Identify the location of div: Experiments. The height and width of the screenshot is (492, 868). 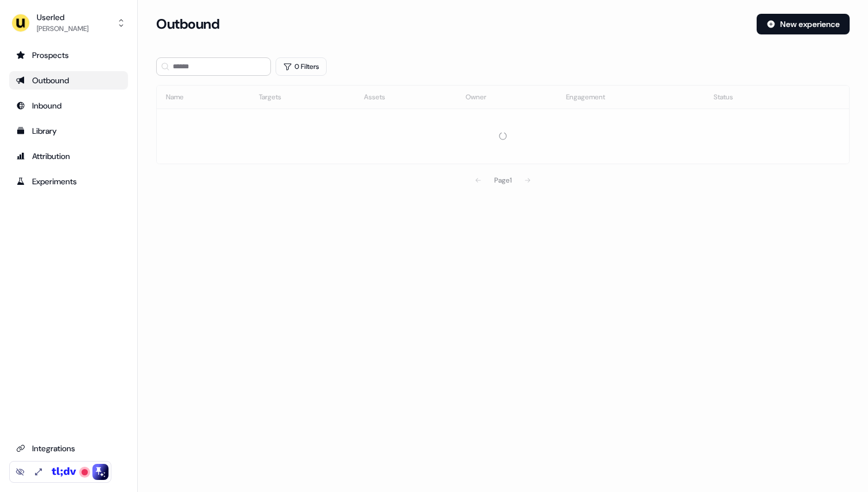
(68, 181).